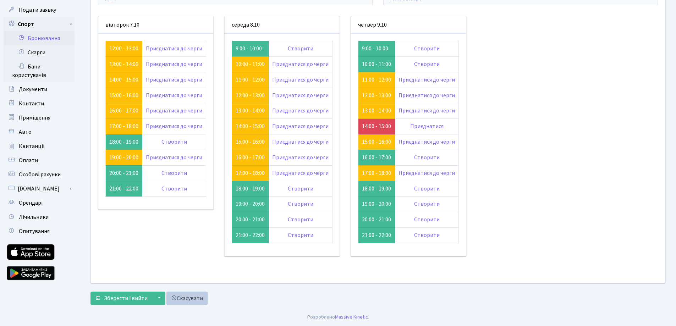 Image resolution: width=676 pixels, height=326 pixels. What do you see at coordinates (39, 53) in the screenshot?
I see `a: Скарги` at bounding box center [39, 53].